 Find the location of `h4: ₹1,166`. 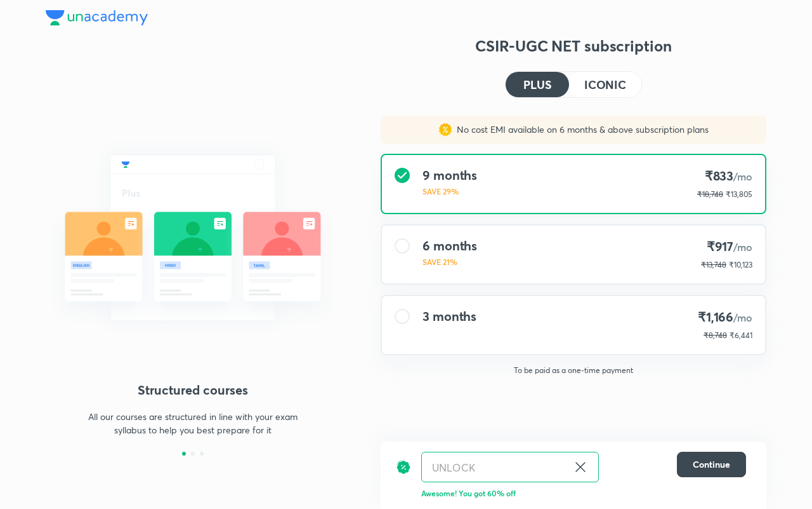

h4: ₹1,166 is located at coordinates (725, 317).